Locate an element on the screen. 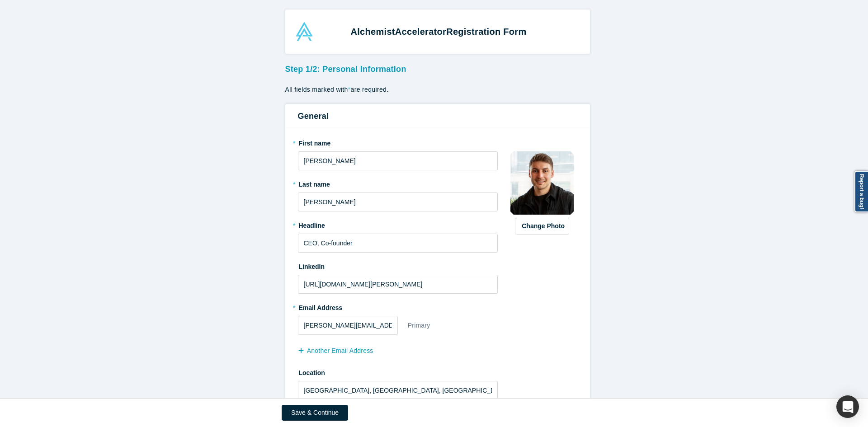  a: Report a bug! is located at coordinates (862, 192).